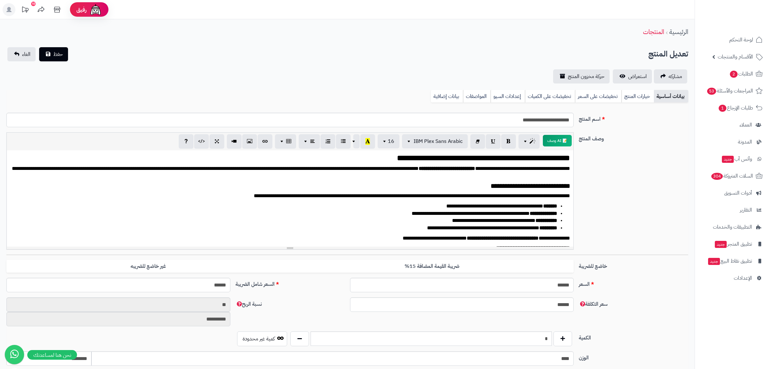 The height and width of the screenshot is (369, 770). Describe the element at coordinates (746, 125) in the screenshot. I see `span: العملاء` at that location.